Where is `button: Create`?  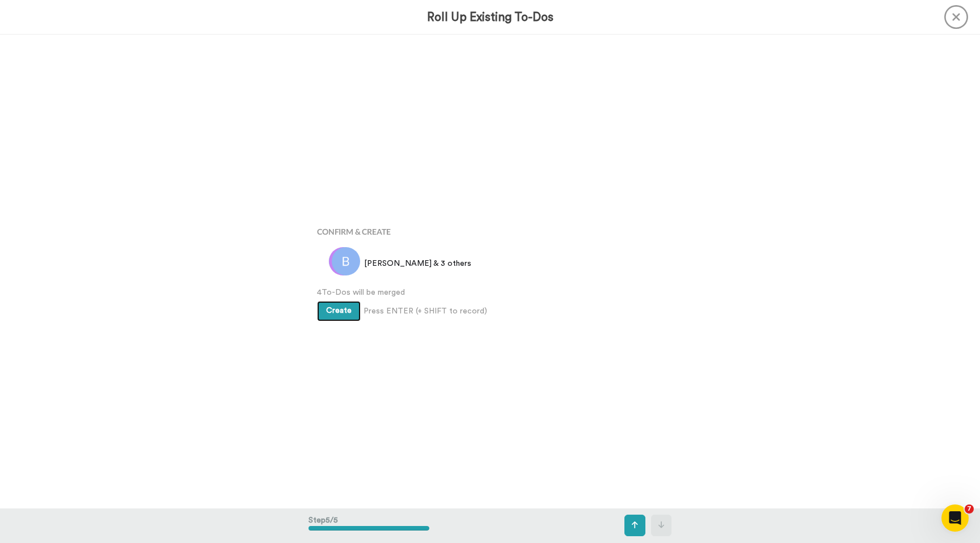
button: Create is located at coordinates (339, 311).